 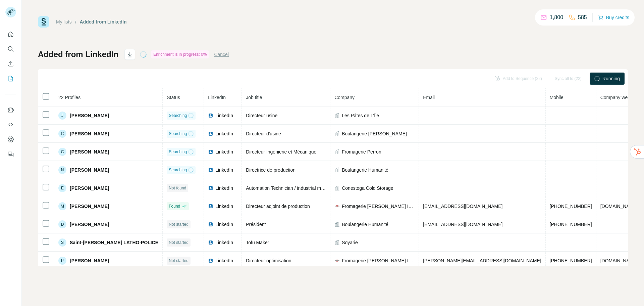 I want to click on div: Added from LinkedIn, so click(x=103, y=22).